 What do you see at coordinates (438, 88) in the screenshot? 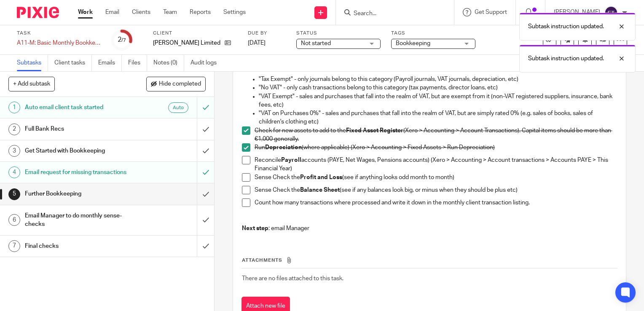
I see `p: "No VAT" - only cash transactions belong to this category (tax payments, director loans, etc)` at bounding box center [438, 88].